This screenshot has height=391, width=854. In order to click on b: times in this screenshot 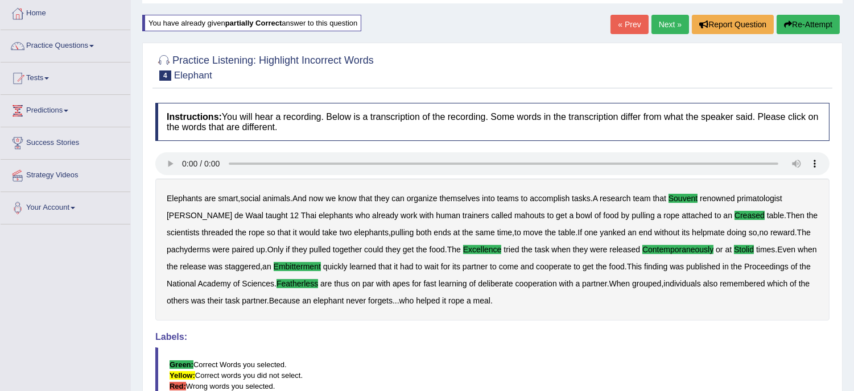, I will do `click(765, 250)`.